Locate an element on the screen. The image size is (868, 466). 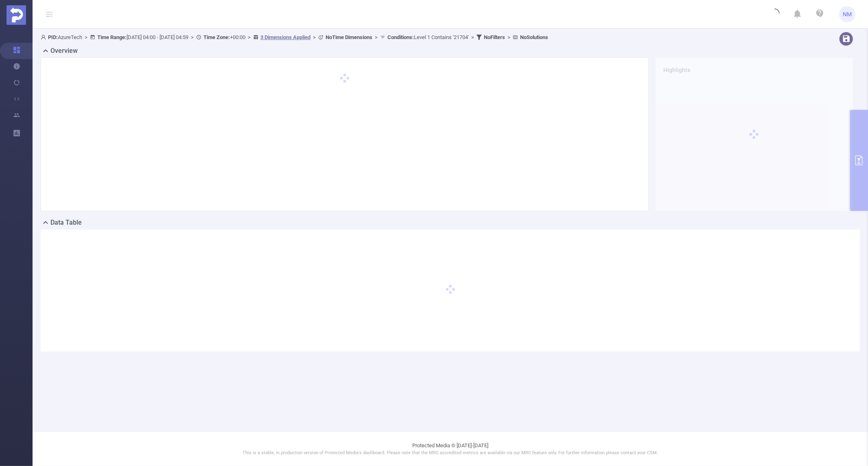
b: Time Zone: is located at coordinates (216, 37).